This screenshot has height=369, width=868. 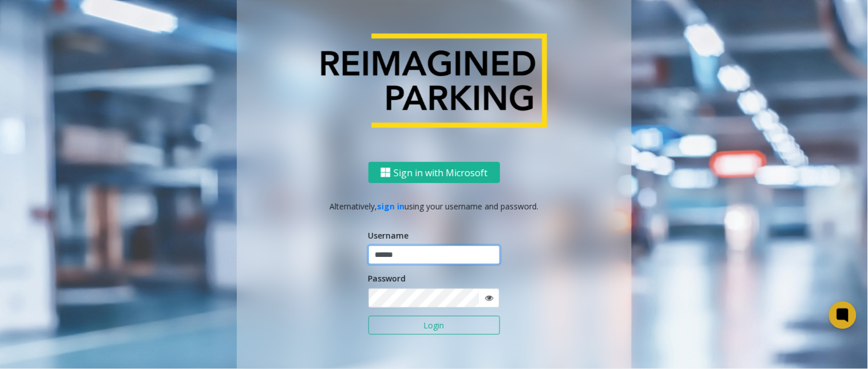 What do you see at coordinates (390, 206) in the screenshot?
I see `a: sign in` at bounding box center [390, 206].